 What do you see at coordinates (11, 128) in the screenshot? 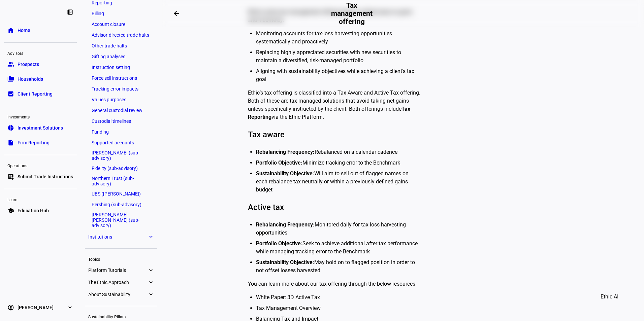
I see `eth-mat-symbol: pie_chart` at bounding box center [11, 128].